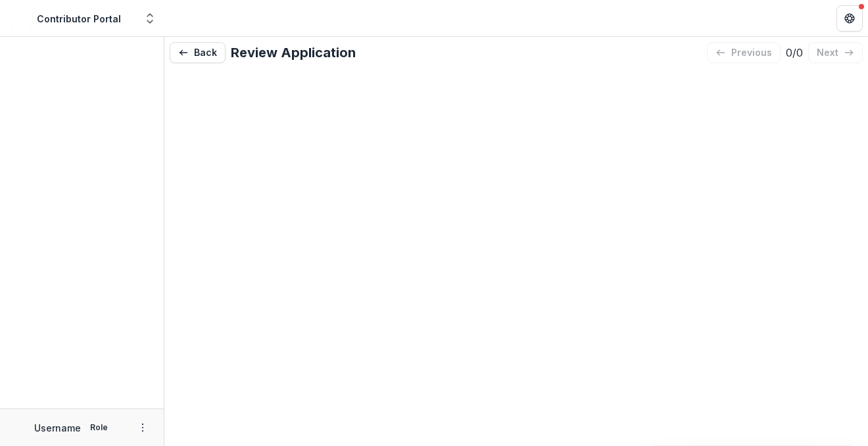 The image size is (868, 446). What do you see at coordinates (794, 53) in the screenshot?
I see `p: 0 / 0` at bounding box center [794, 53].